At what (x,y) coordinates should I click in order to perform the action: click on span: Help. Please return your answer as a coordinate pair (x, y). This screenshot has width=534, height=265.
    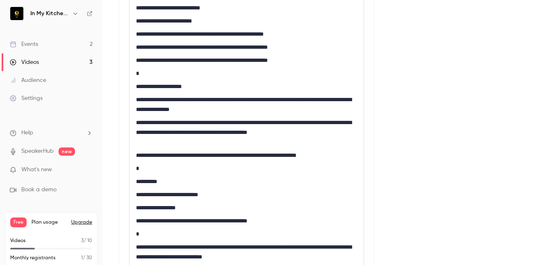
    Looking at the image, I should click on (27, 133).